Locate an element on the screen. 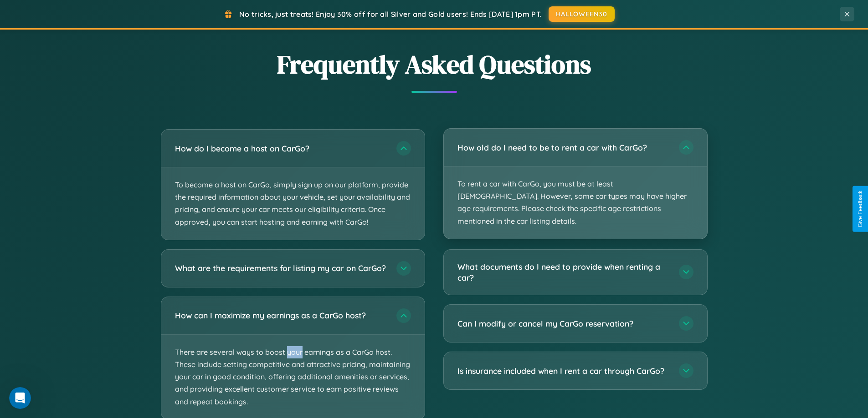 This screenshot has height=418, width=868. div: Give Feedback is located at coordinates (860, 209).